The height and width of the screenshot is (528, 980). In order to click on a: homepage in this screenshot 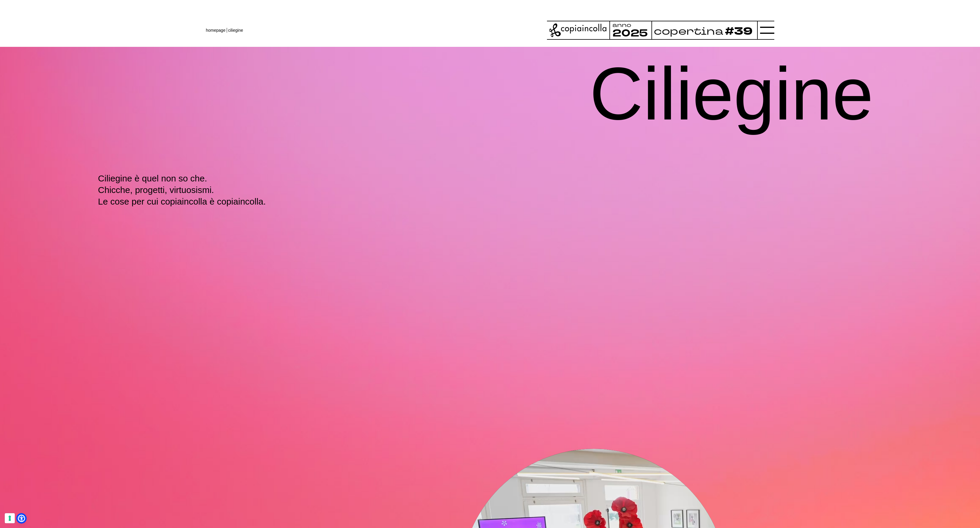, I will do `click(216, 30)`.